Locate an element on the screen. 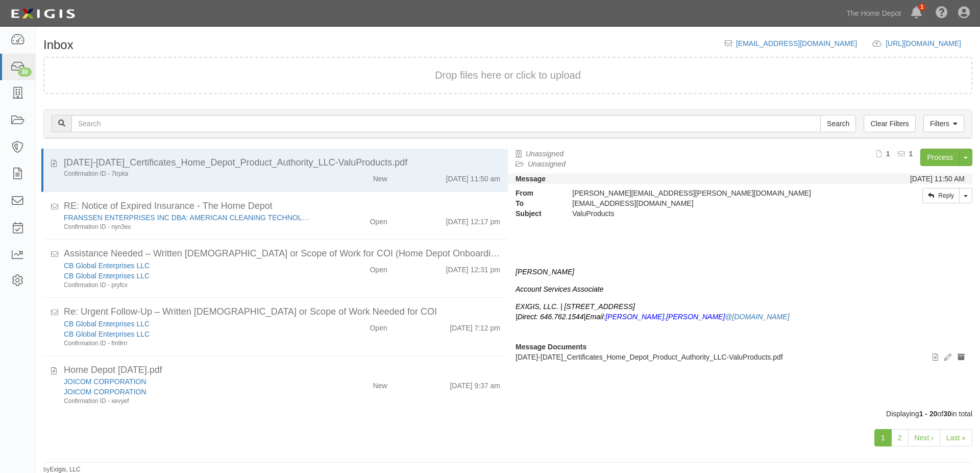 This screenshot has width=980, height=473. b: 30 is located at coordinates (948, 414).